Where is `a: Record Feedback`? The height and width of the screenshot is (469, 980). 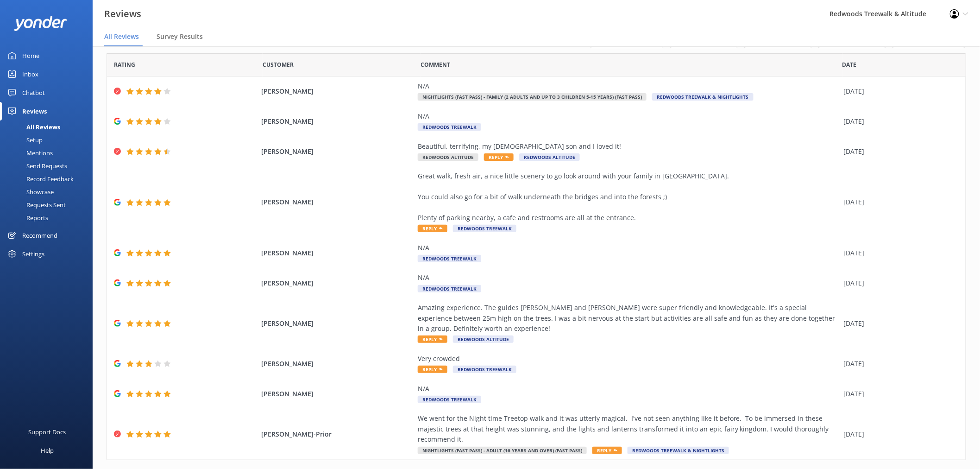
a: Record Feedback is located at coordinates (49, 179).